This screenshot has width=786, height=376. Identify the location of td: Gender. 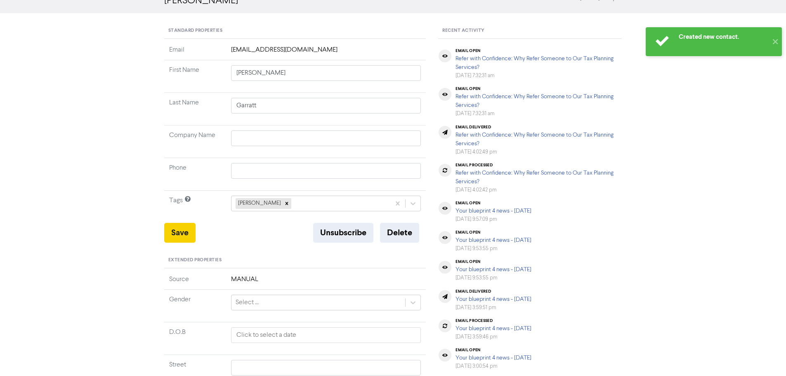
(195, 305).